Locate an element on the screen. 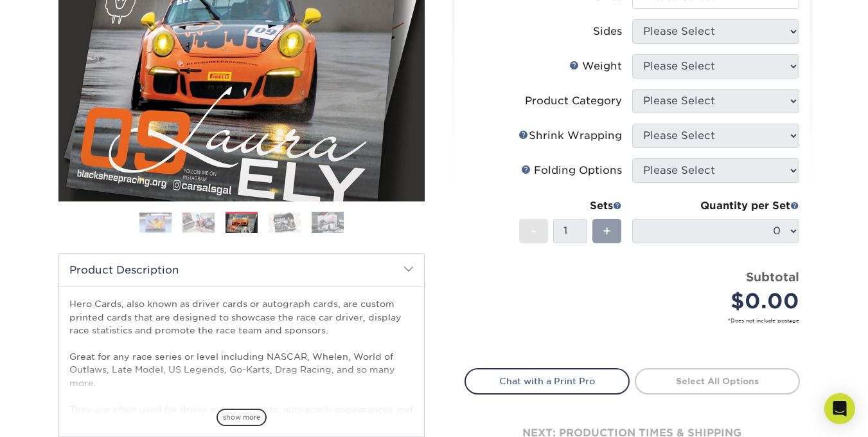 The height and width of the screenshot is (437, 868). div: $0.00 is located at coordinates (720, 301).